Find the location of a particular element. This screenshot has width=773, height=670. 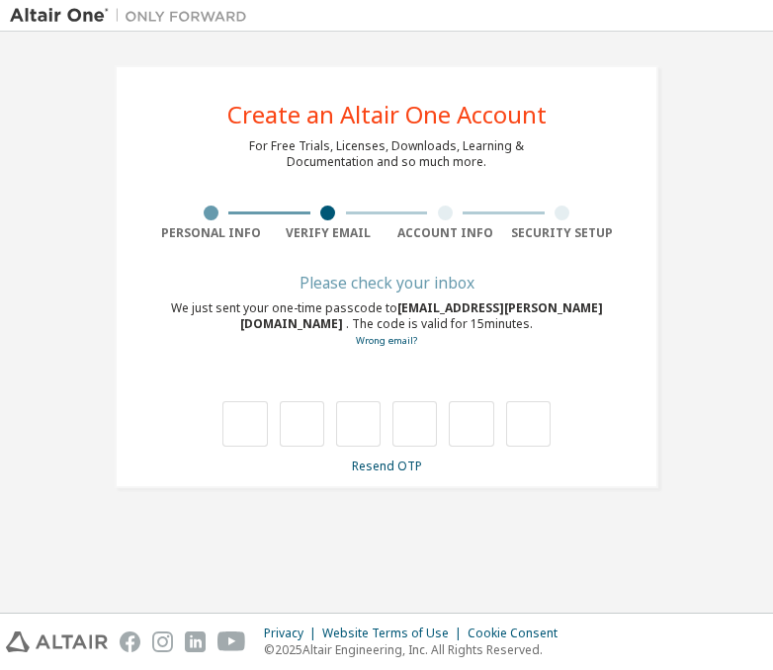

div: Verify Email is located at coordinates (328, 233).